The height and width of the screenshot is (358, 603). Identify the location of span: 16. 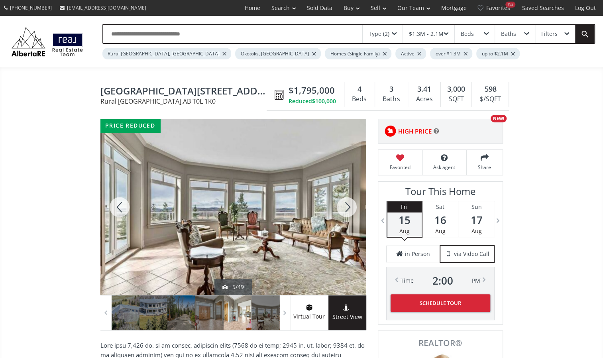
(440, 220).